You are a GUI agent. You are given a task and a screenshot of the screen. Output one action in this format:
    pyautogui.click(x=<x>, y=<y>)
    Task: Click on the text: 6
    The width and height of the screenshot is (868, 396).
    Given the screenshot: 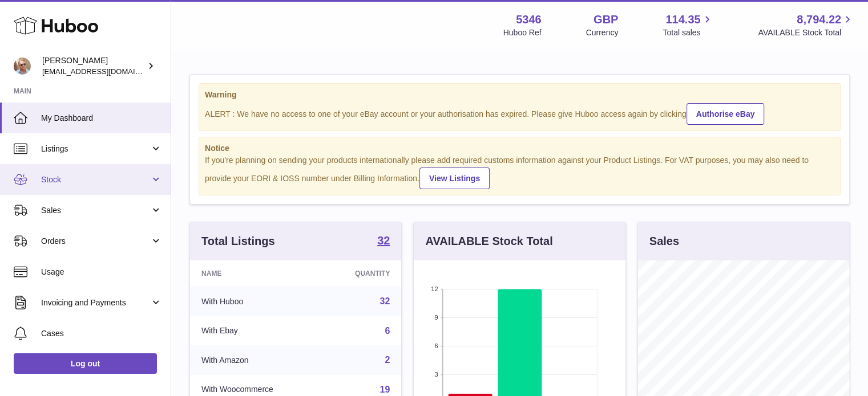 What is the action you would take?
    pyautogui.click(x=436, y=346)
    